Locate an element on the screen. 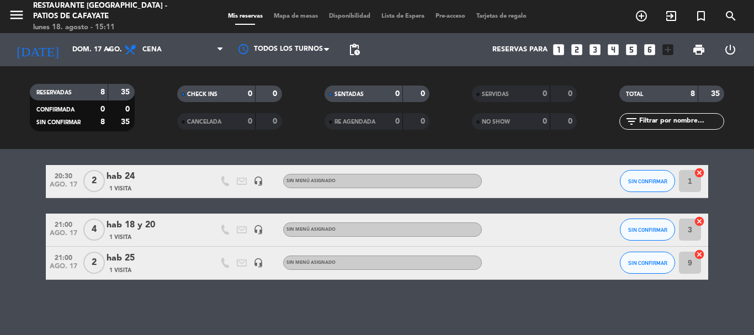  span: Lista de Espera is located at coordinates (403, 16).